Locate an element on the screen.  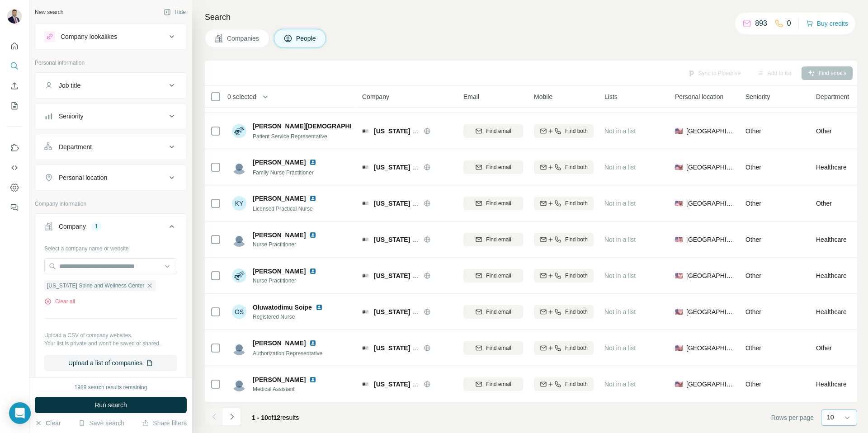
div: Department is located at coordinates (75, 147).